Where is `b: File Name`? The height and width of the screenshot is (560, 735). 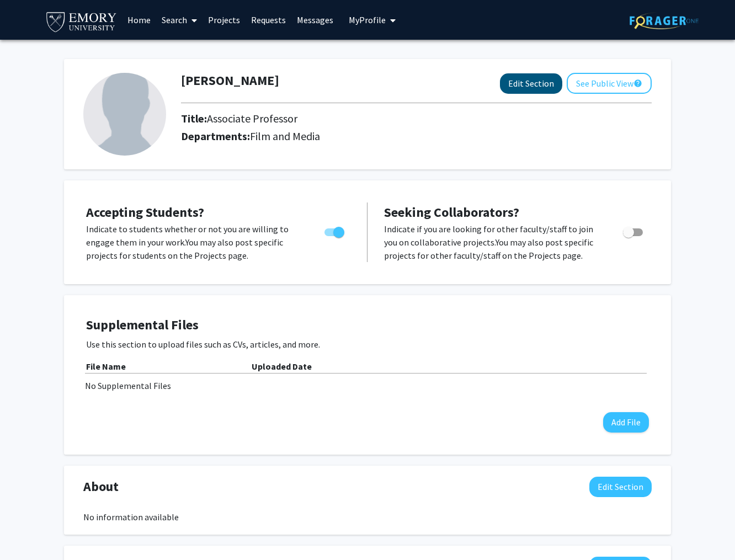 b: File Name is located at coordinates (106, 366).